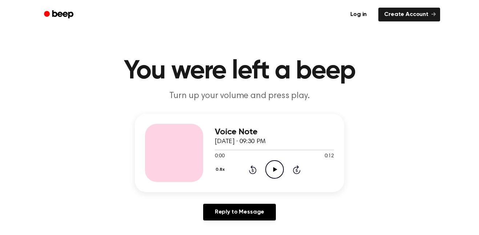  What do you see at coordinates (219, 156) in the screenshot?
I see `span: 0:00` at bounding box center [219, 156].